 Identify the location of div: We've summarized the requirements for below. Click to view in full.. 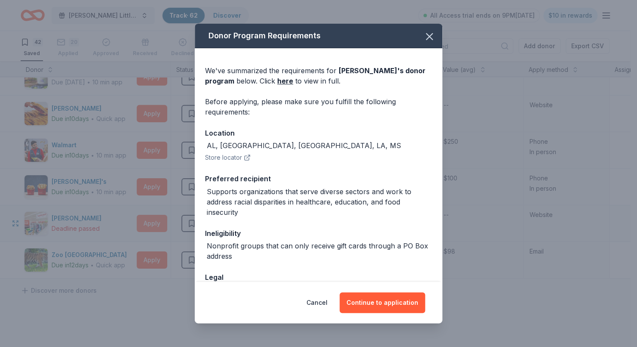
(319, 76).